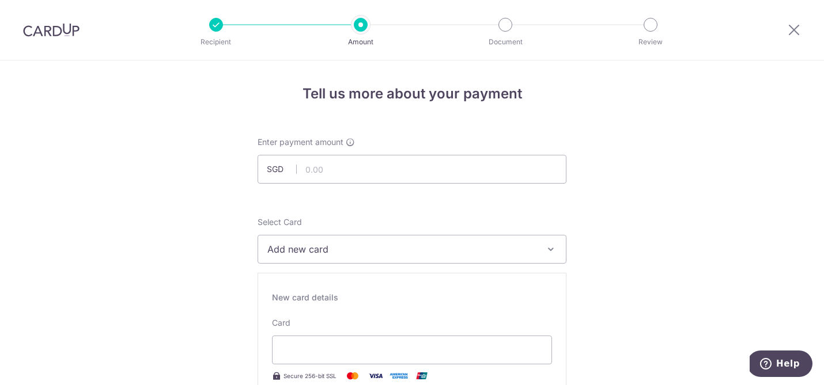 This screenshot has height=385, width=824. What do you see at coordinates (412, 249) in the screenshot?
I see `button: Add new card` at bounding box center [412, 249].